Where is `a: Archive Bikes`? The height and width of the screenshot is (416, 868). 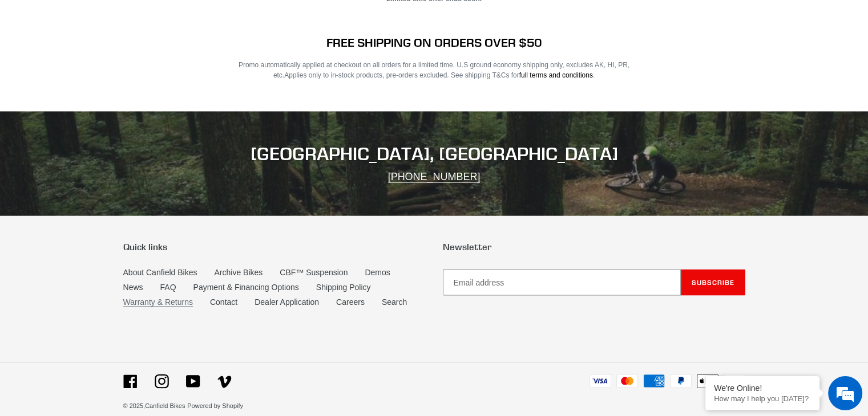
a: Archive Bikes is located at coordinates (238, 273).